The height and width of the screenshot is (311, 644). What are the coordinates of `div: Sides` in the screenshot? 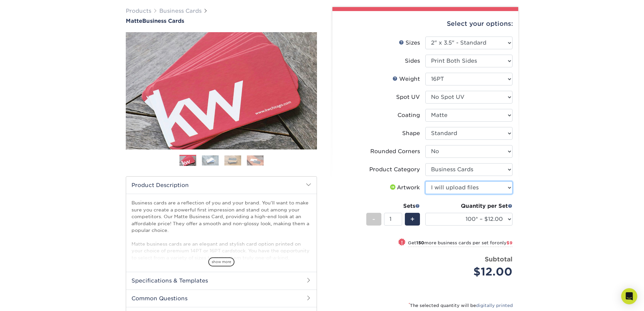 It's located at (412, 61).